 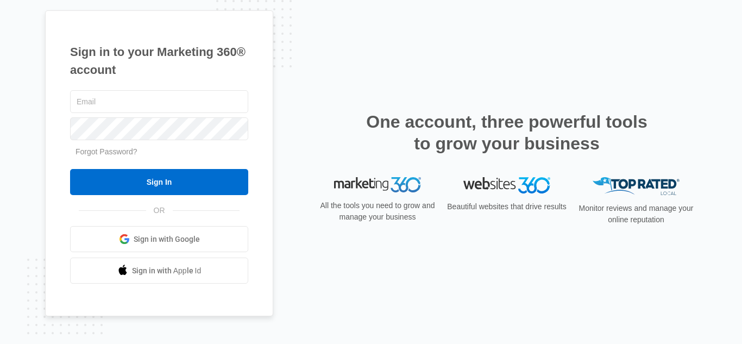 I want to click on img: Top Rated Local, so click(x=636, y=186).